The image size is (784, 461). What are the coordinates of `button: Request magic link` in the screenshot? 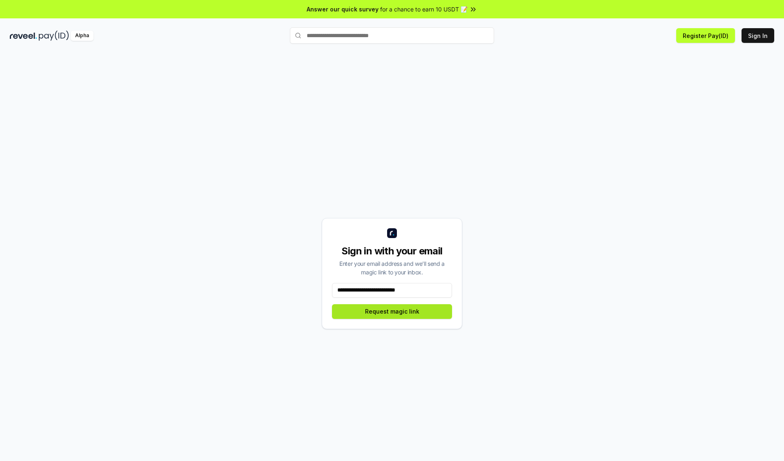 It's located at (392, 312).